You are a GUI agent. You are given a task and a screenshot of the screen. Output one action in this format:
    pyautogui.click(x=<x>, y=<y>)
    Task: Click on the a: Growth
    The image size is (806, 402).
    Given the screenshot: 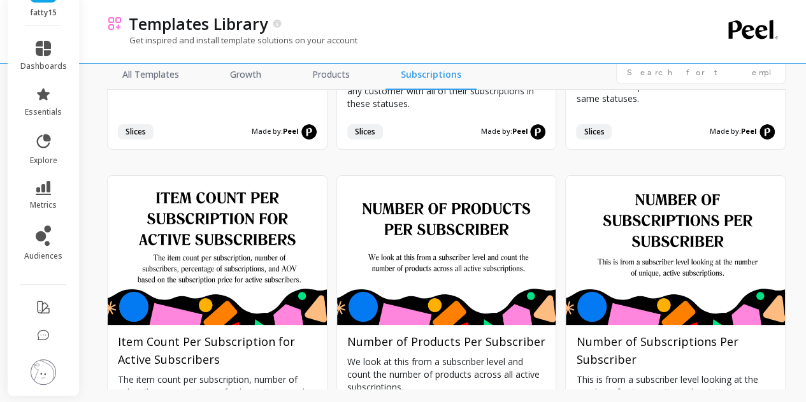 What is the action you would take?
    pyautogui.click(x=245, y=75)
    